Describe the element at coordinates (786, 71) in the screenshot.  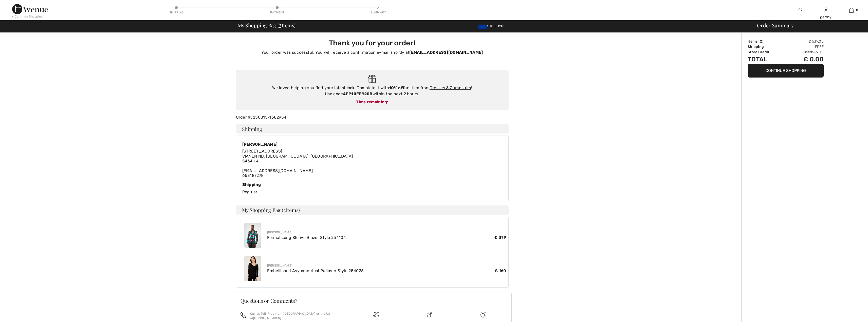
I see `button: Continue Shopping` at that location.